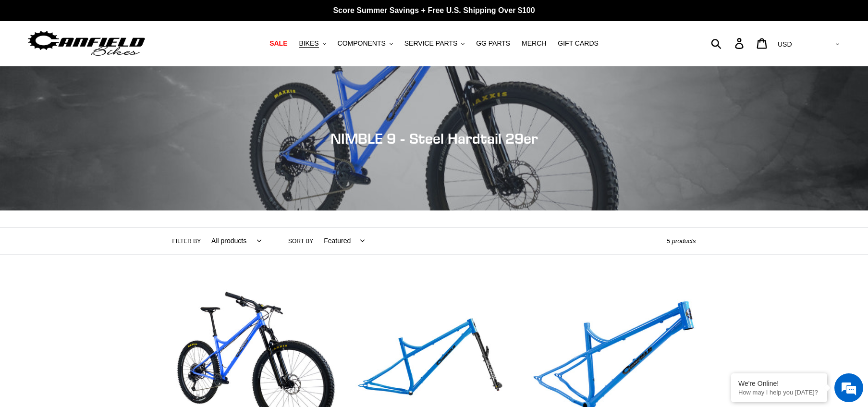 Image resolution: width=868 pixels, height=407 pixels. Describe the element at coordinates (309, 43) in the screenshot. I see `span: BIKES` at that location.